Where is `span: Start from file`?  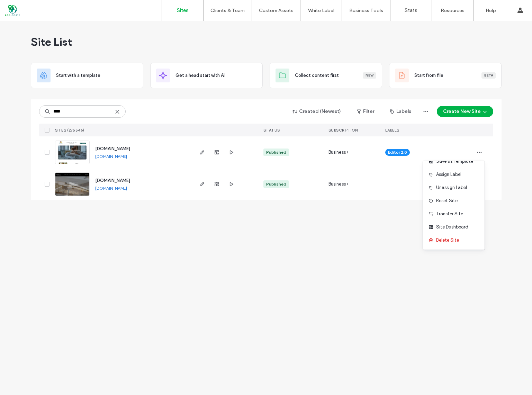 span: Start from file is located at coordinates (429, 76).